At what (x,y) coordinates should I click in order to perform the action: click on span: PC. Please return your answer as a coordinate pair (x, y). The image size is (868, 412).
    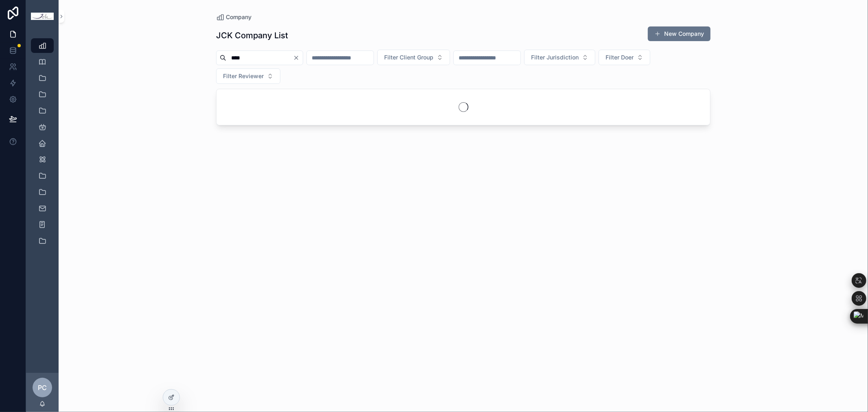
    Looking at the image, I should click on (42, 387).